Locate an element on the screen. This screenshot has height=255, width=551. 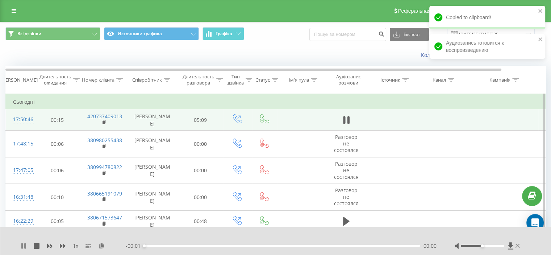
font: 17:50:46 is located at coordinates (23, 119).